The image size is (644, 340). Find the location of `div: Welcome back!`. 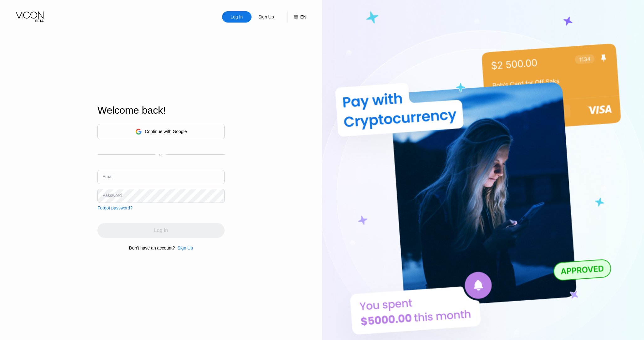

div: Welcome back! is located at coordinates (161, 111).